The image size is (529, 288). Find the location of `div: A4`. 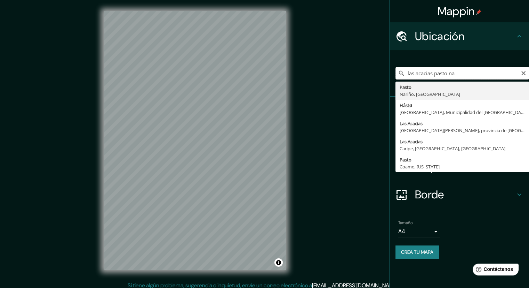

div: A4 is located at coordinates (419, 231).